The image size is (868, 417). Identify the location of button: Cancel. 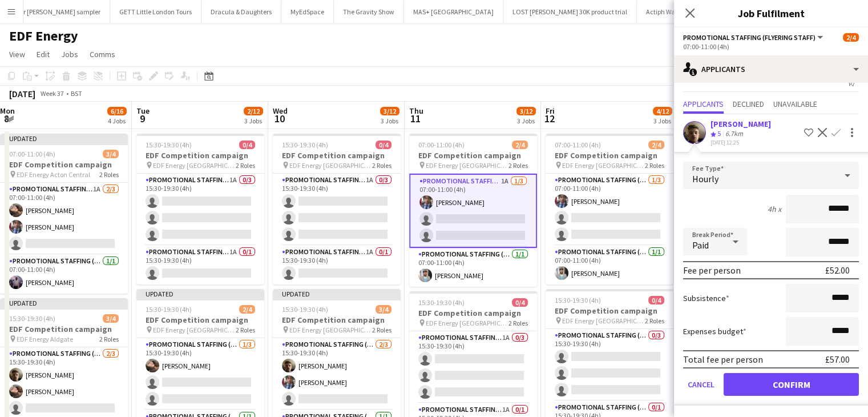
(701, 384).